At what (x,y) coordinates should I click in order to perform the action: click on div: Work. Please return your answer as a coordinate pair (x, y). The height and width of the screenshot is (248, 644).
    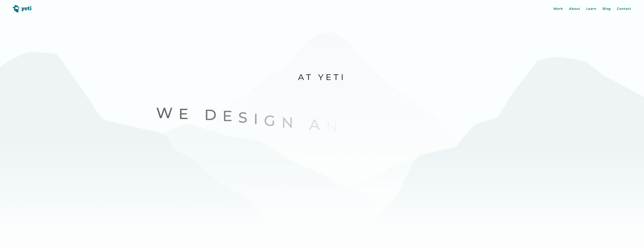
    Looking at the image, I should click on (558, 9).